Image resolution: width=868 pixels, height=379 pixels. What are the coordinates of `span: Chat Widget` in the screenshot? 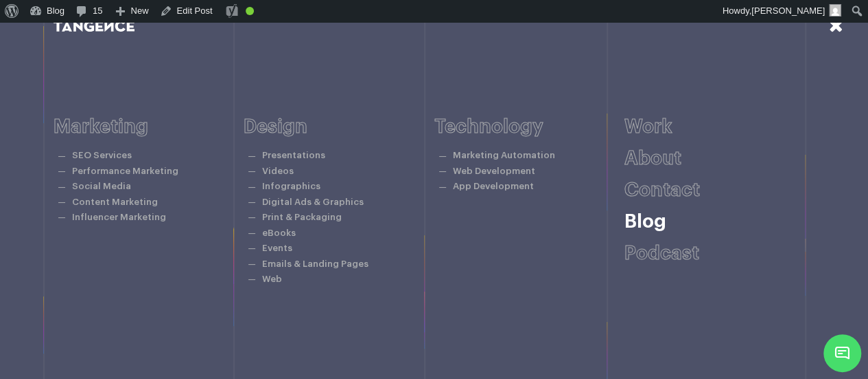 It's located at (842, 353).